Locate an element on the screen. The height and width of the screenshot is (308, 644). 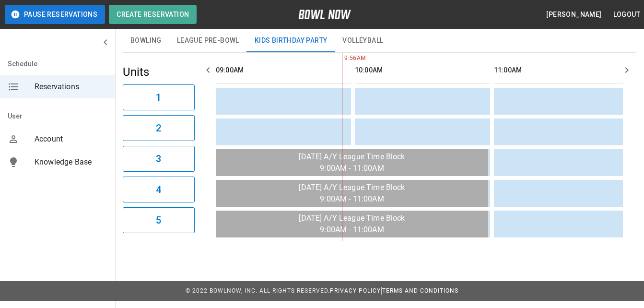
th: 11:00AM is located at coordinates (561, 70).